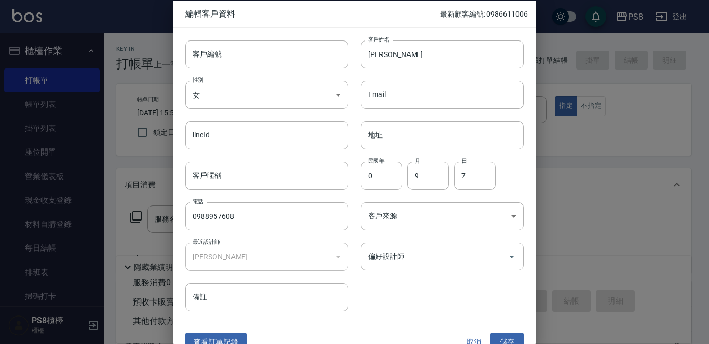  I want to click on p: 最新顧客編號: 0986611006, so click(484, 13).